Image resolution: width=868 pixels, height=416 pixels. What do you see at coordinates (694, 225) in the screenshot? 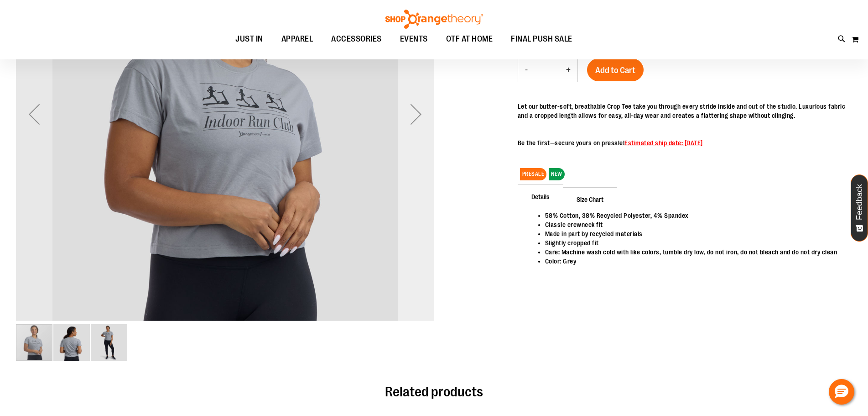
I see `li: Classic crewneck fit` at bounding box center [694, 225].